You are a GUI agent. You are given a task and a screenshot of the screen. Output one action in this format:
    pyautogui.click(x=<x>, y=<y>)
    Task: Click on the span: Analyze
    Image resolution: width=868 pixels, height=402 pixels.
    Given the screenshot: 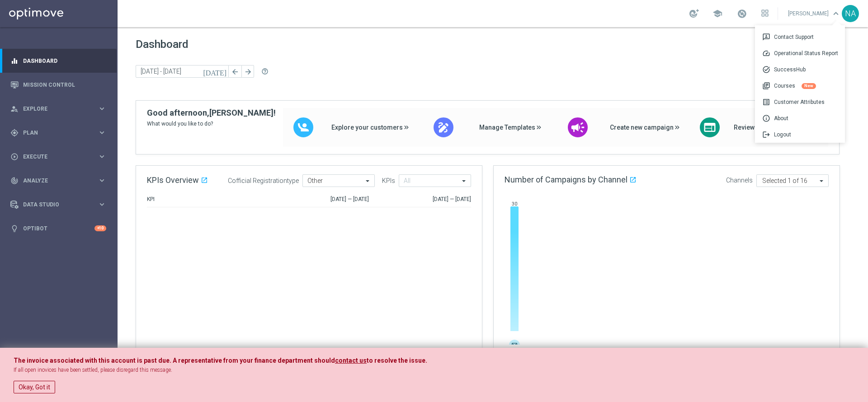 What is the action you would take?
    pyautogui.click(x=60, y=181)
    